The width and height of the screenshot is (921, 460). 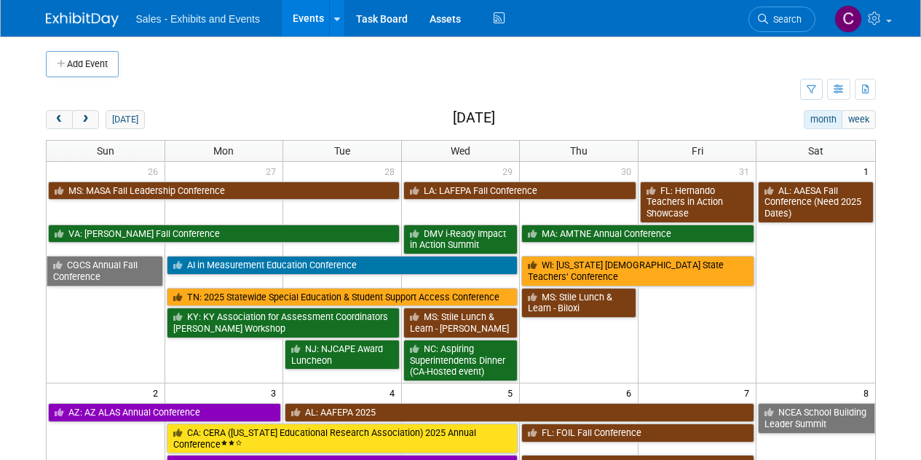 I want to click on span: Sales - Exhibits and Events, so click(x=198, y=19).